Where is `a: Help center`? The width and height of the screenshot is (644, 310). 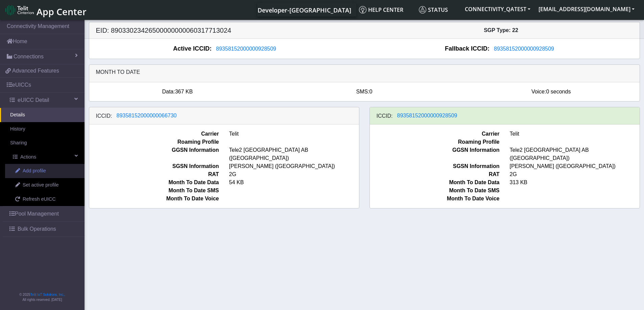
a: Help center is located at coordinates (386, 10).